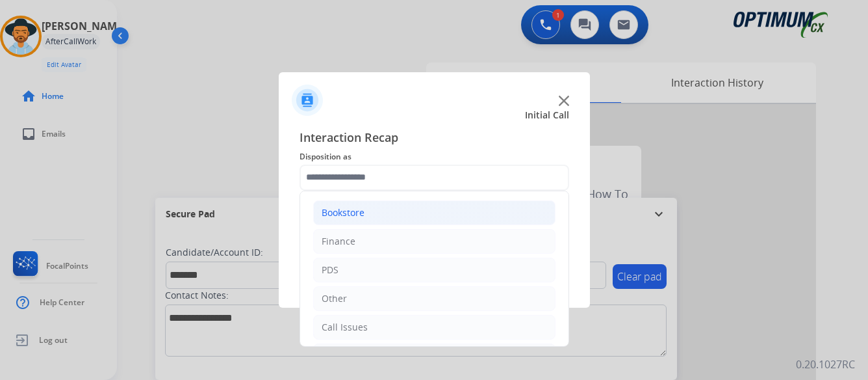 The width and height of the screenshot is (868, 380). What do you see at coordinates (434, 157) in the screenshot?
I see `span: Disposition as` at bounding box center [434, 157].